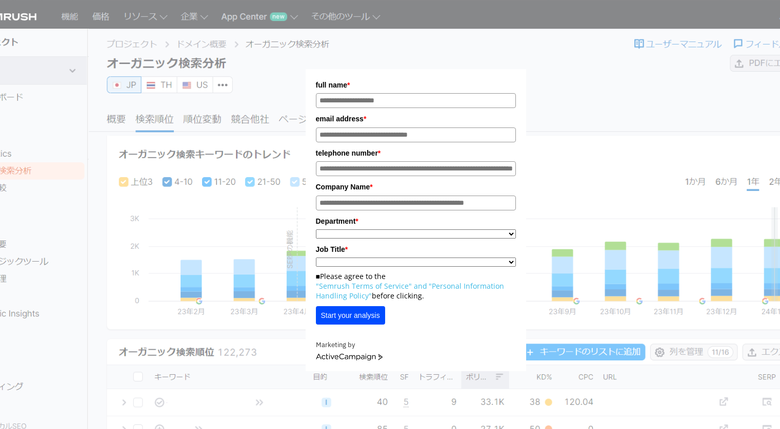  What do you see at coordinates (371, 286) in the screenshot?
I see `font: "Semrush Terms of Service" and` at bounding box center [371, 286].